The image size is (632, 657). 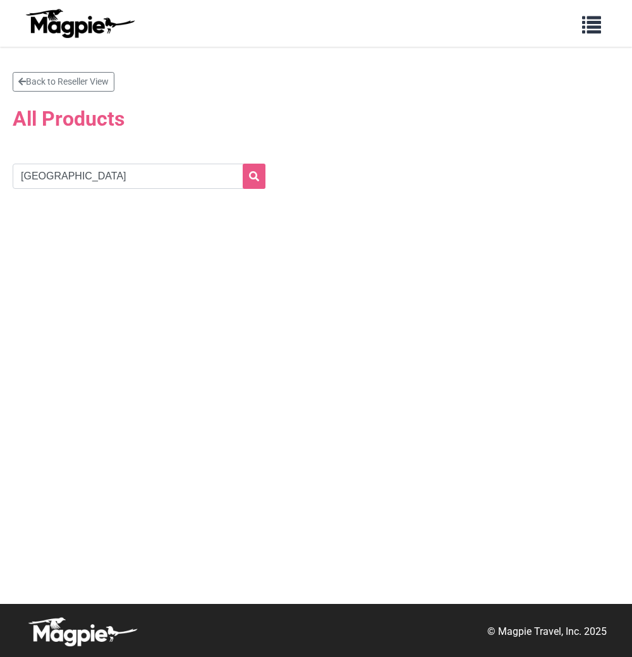 I want to click on img: logo-ab69f6fb50320c5b225c76a69d11143b.png, so click(x=80, y=23).